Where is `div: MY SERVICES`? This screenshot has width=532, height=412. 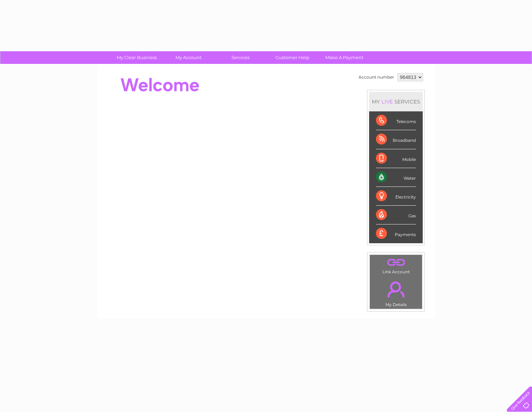
div: MY SERVICES is located at coordinates (395, 101).